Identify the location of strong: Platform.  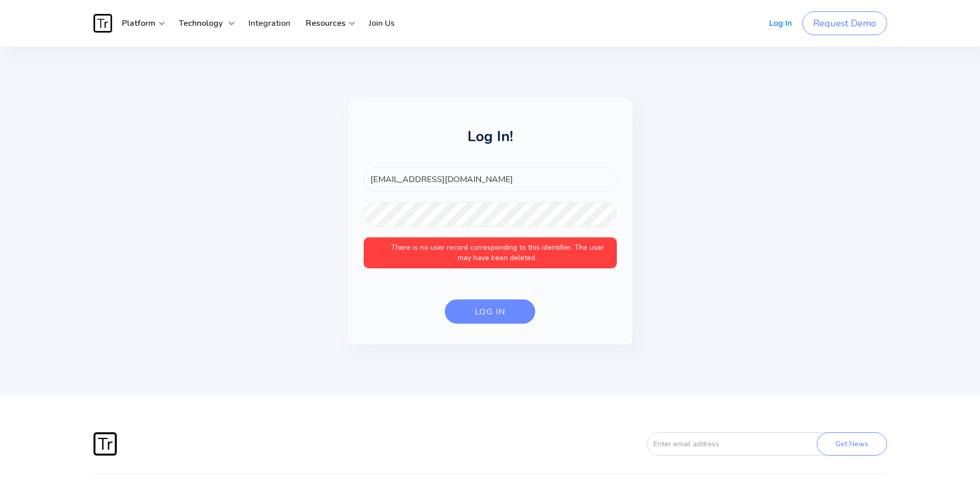
(139, 23).